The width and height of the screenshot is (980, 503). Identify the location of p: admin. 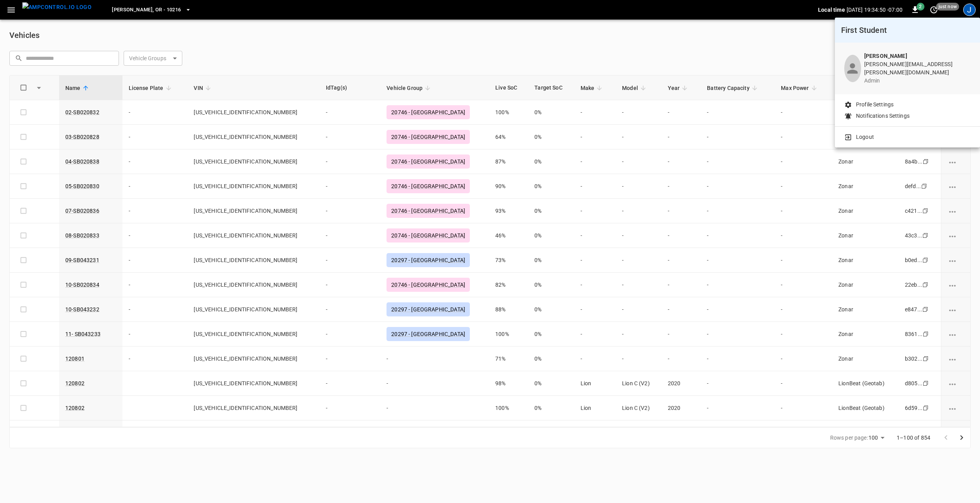
(917, 80).